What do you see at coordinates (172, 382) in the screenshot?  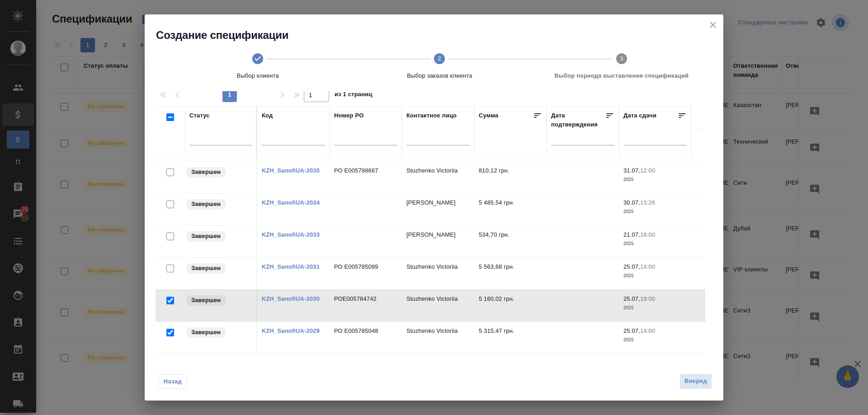 I see `button: Назад` at bounding box center [172, 382].